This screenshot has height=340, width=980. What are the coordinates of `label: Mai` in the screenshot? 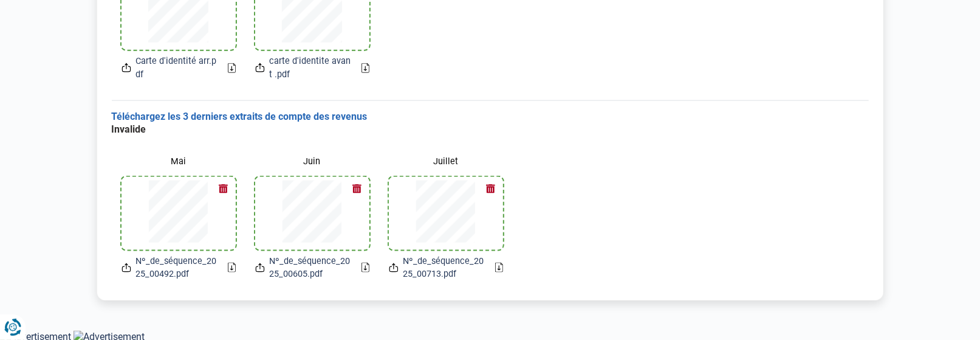 It's located at (179, 161).